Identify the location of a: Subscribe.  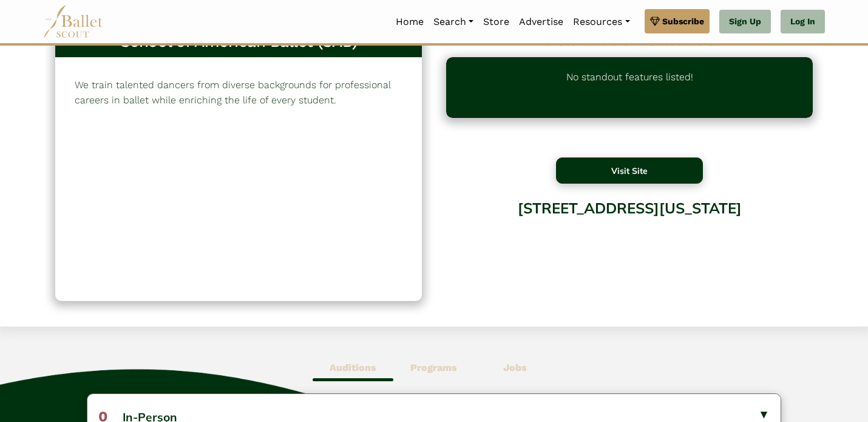
(677, 22).